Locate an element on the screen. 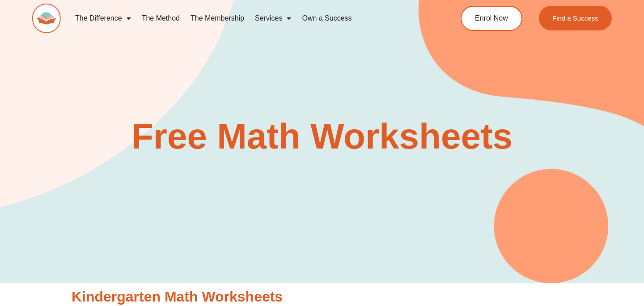  a: The Difference is located at coordinates (103, 18).